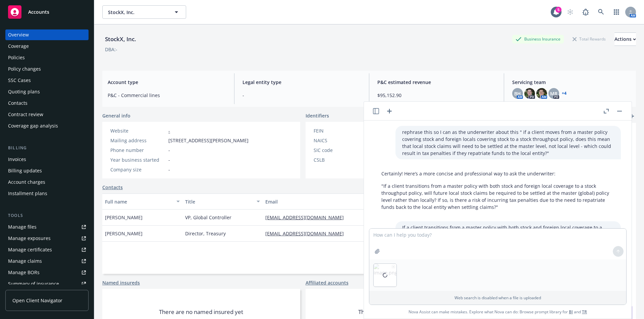  What do you see at coordinates (138, 202) in the screenshot?
I see `div: Full name` at bounding box center [138, 202].